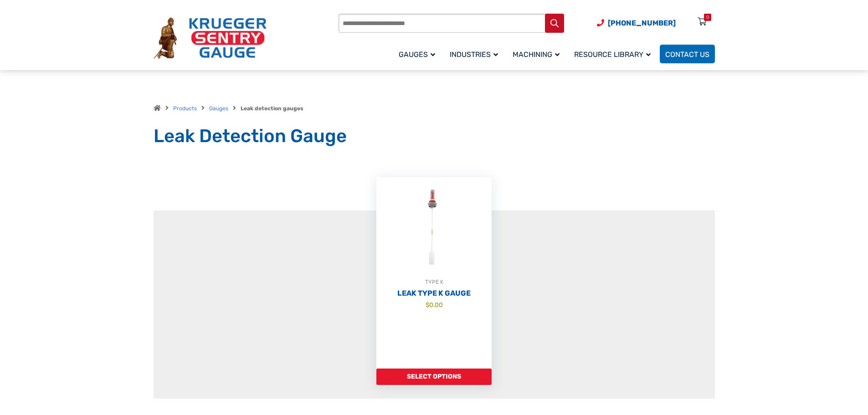 The image size is (868, 415). What do you see at coordinates (185, 108) in the screenshot?
I see `a: Products` at bounding box center [185, 108].